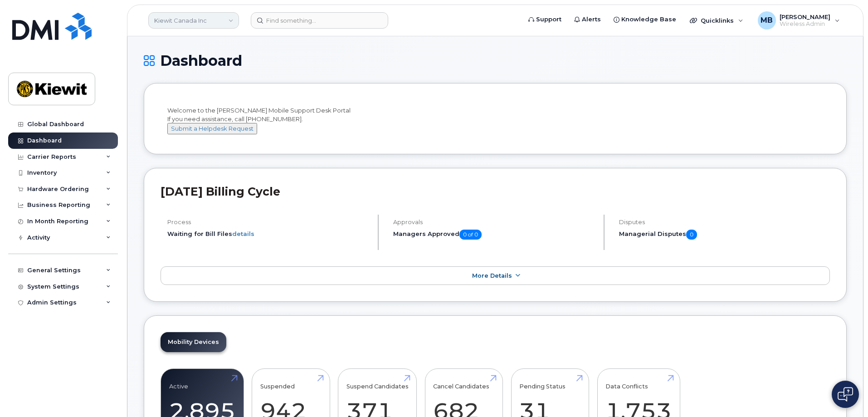  What do you see at coordinates (494, 235) in the screenshot?
I see `h5: Managers Approved` at bounding box center [494, 235].